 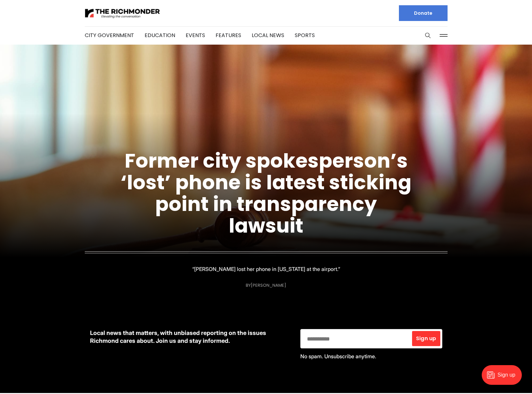 What do you see at coordinates (195, 35) in the screenshot?
I see `a: Events` at bounding box center [195, 35].